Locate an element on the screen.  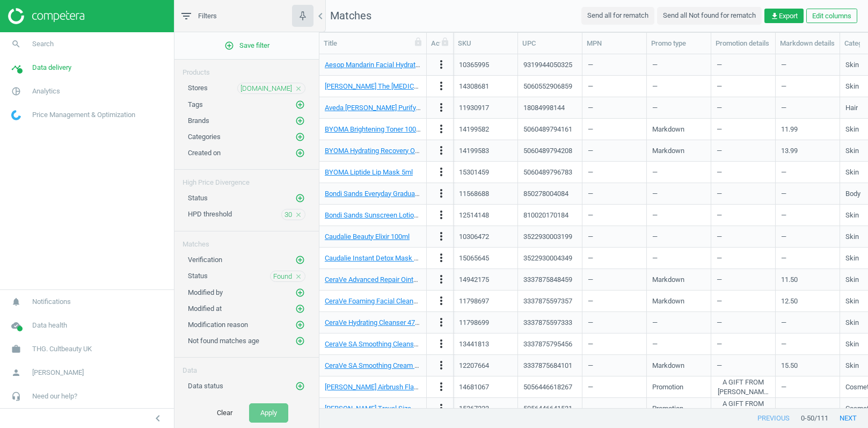
div: 850278004084 is located at coordinates (546, 194).